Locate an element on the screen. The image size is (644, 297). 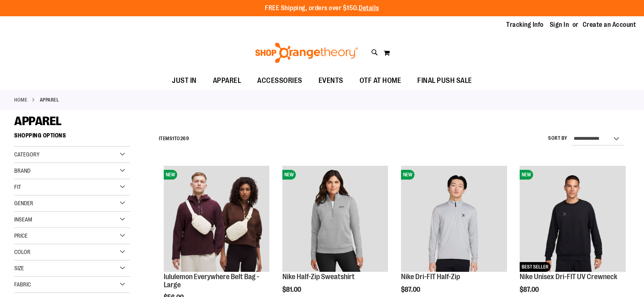
a: Nike Unisex Dri-FIT UV CrewneckNEWBEST SELLER is located at coordinates (572, 220).